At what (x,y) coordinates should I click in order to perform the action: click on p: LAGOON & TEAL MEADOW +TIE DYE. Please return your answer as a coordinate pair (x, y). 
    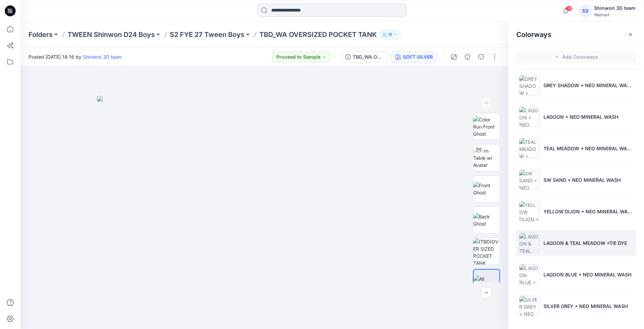
    Looking at the image, I should click on (586, 243).